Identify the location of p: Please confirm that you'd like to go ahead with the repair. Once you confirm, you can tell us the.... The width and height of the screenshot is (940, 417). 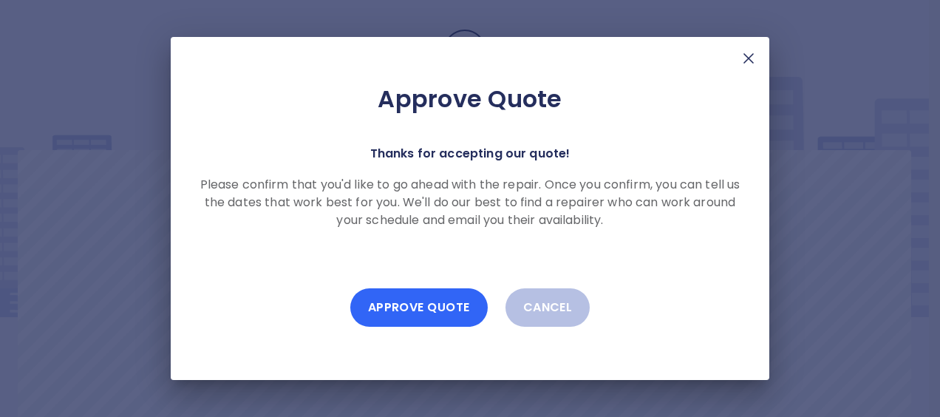
(470, 203).